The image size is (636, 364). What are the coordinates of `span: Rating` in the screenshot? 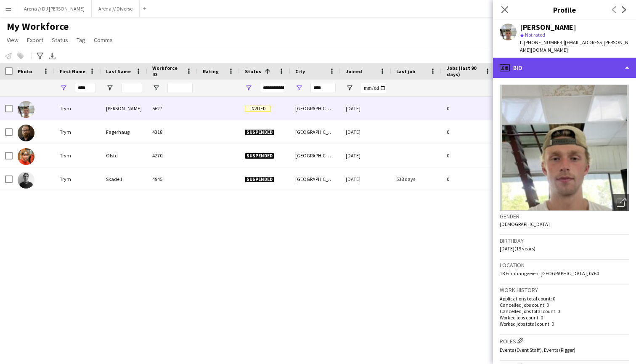 It's located at (211, 71).